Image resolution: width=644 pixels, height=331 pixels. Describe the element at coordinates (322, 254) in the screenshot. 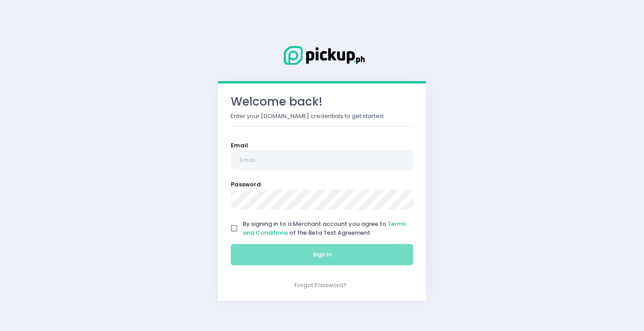

I see `span: Sign In` at that location.